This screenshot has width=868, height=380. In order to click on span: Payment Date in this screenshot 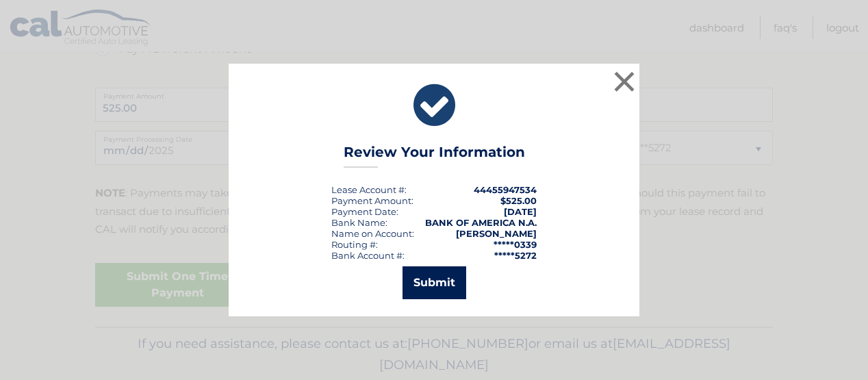, I will do `click(364, 212)`.